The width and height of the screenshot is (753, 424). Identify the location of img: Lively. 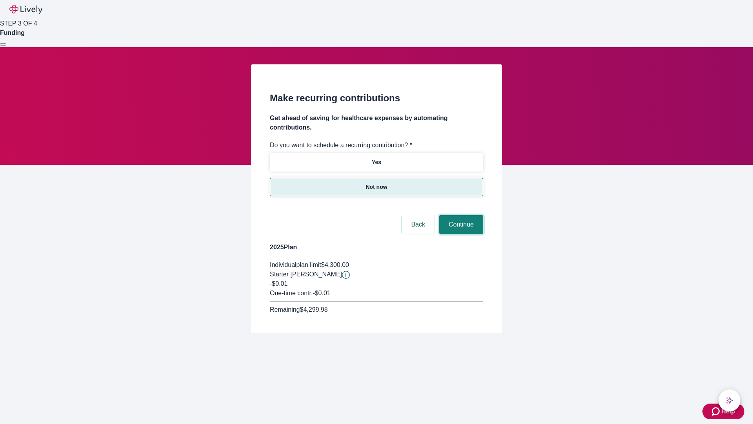
(26, 9).